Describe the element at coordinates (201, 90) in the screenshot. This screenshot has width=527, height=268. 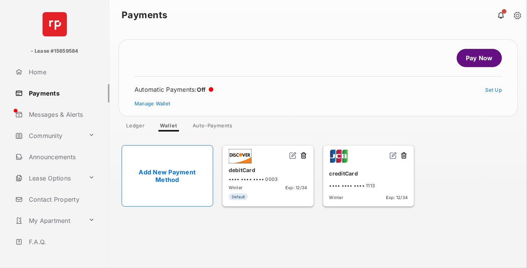
I see `span: Off` at that location.